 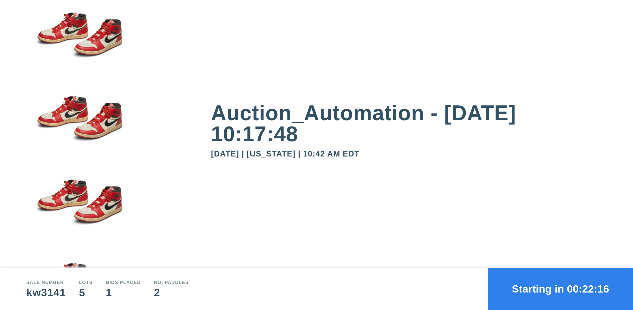 What do you see at coordinates (46, 293) in the screenshot?
I see `div: kw3141` at bounding box center [46, 293].